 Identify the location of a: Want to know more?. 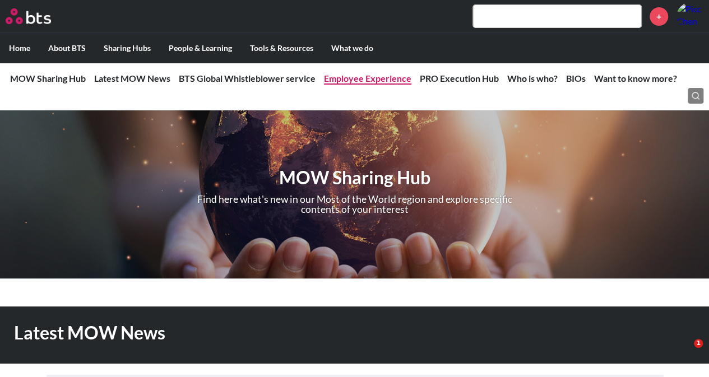
(636, 78).